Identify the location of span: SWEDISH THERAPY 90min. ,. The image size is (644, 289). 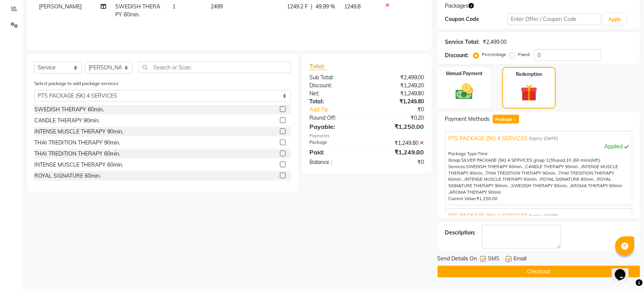
(541, 186).